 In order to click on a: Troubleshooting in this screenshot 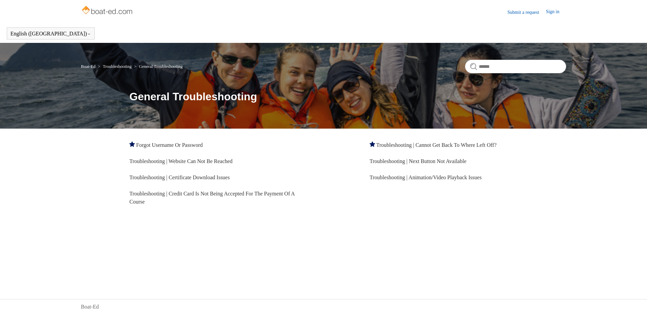, I will do `click(117, 66)`.